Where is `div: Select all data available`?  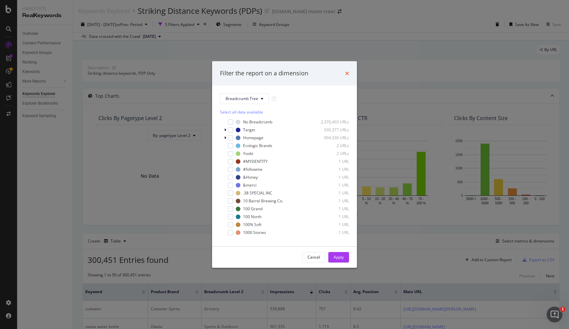
div: Select all data available is located at coordinates (284, 112).